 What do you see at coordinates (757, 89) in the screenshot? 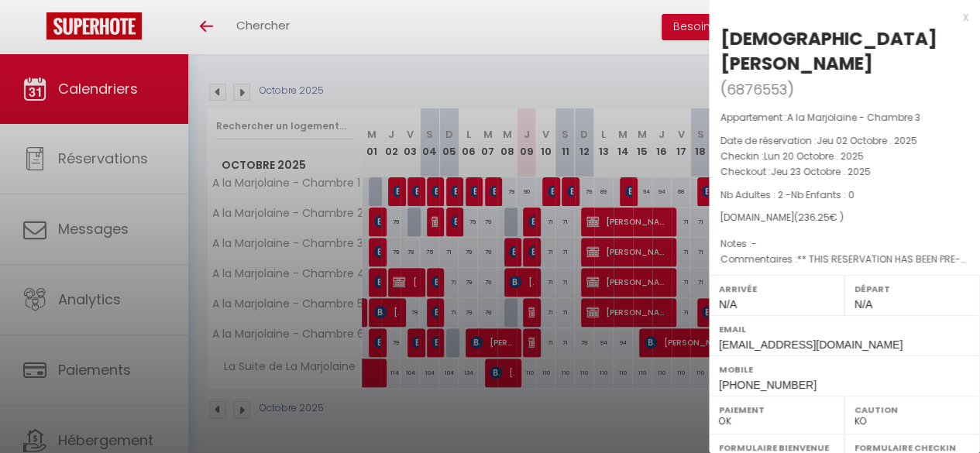
I see `span: 6876553` at bounding box center [757, 89].